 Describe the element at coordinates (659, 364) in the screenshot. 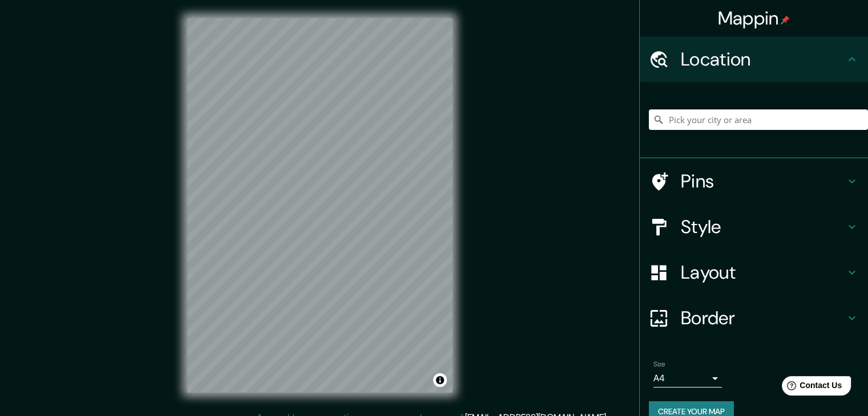

I see `label: Size` at that location.